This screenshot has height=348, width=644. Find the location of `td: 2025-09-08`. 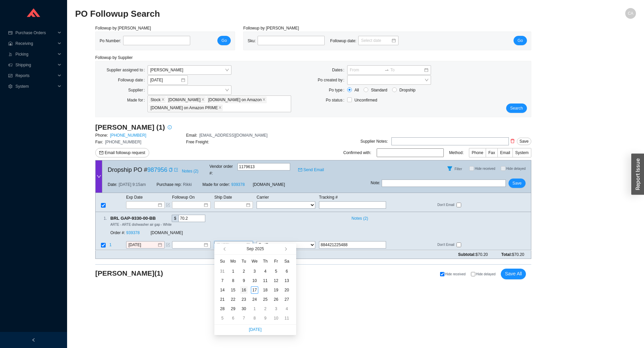

td: 2025-09-08 is located at coordinates (233, 281).